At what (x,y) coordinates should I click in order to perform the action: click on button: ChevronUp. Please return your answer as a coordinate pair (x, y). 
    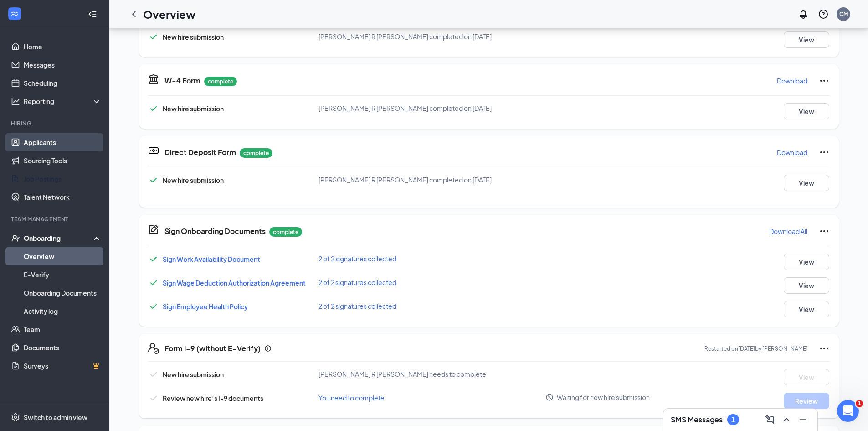
    Looking at the image, I should click on (787, 420).